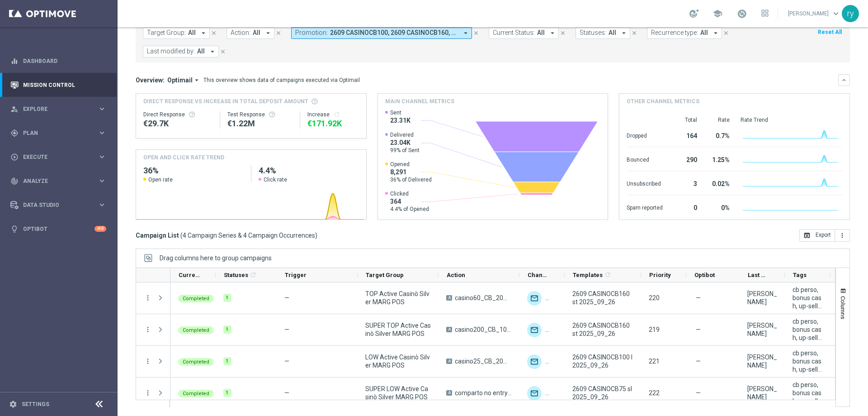  Describe the element at coordinates (166, 32) in the screenshot. I see `span: Target Group:` at that location.